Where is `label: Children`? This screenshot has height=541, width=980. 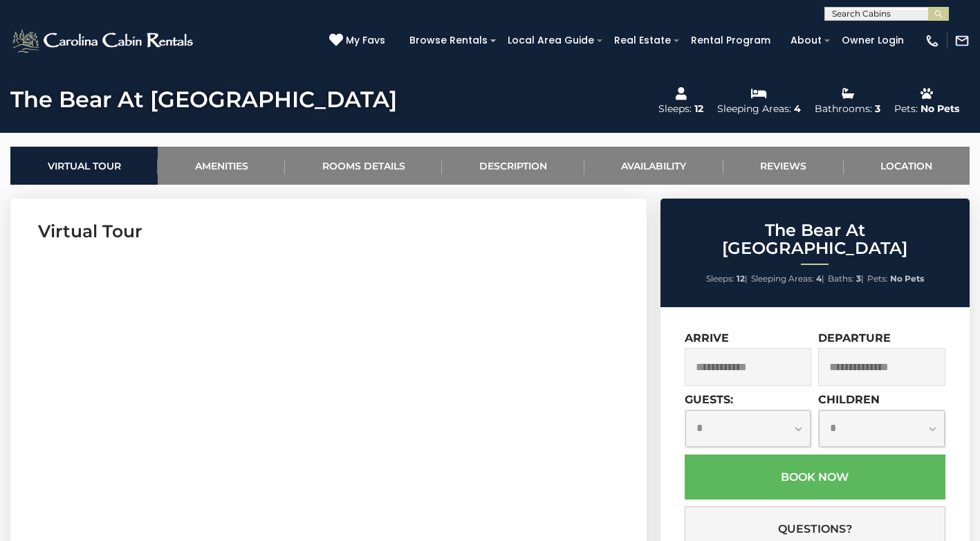 label: Children is located at coordinates (849, 399).